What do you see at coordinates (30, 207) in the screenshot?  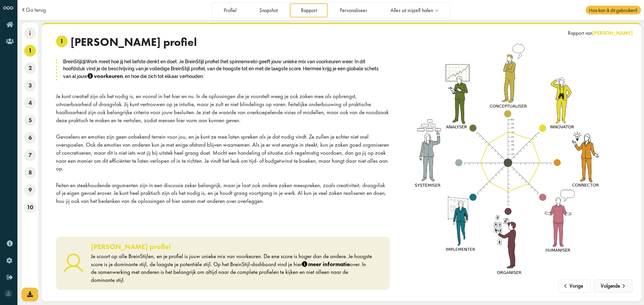 I see `span: 10` at bounding box center [30, 207].